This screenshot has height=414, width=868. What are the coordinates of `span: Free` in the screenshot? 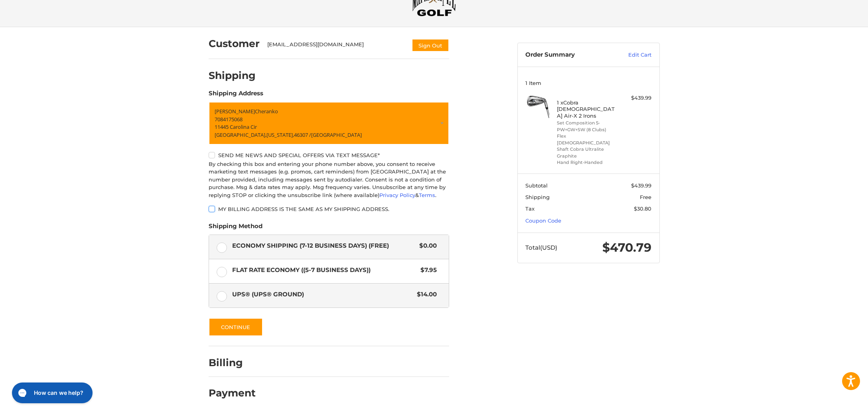 It's located at (645, 197).